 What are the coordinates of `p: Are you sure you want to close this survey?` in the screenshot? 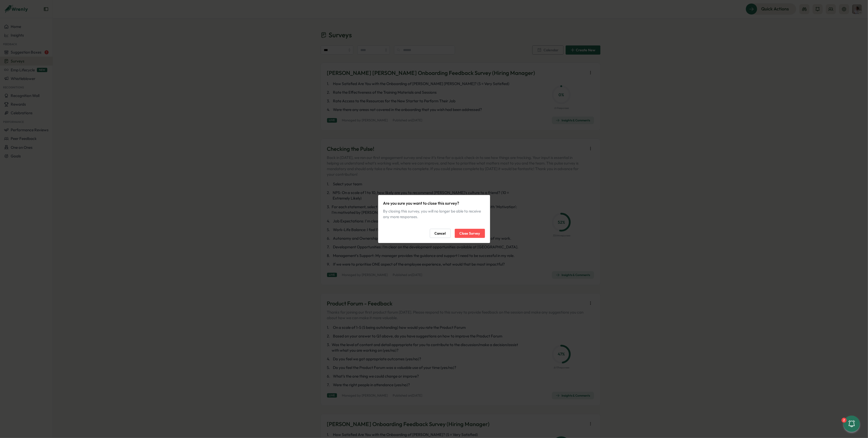 It's located at (434, 203).